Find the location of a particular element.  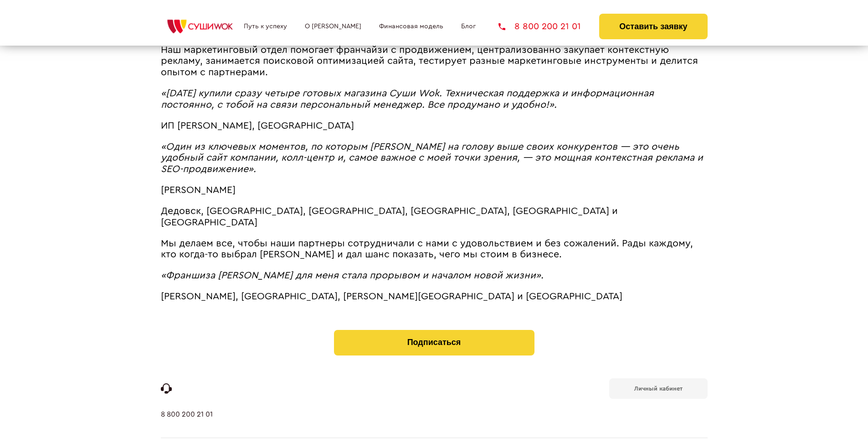

span: 8 800 200 21 01 is located at coordinates (547, 26).